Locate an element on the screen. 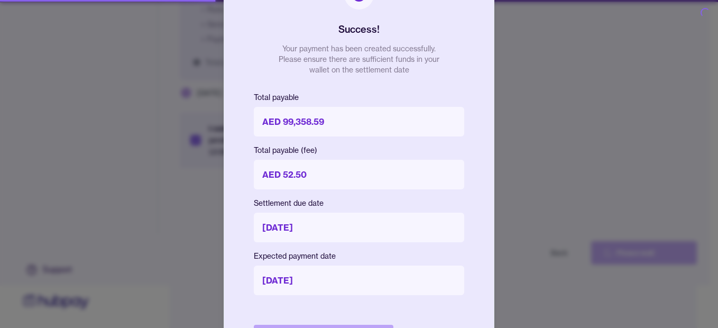 The height and width of the screenshot is (328, 718). p: Your payment has been created successfully. Please ensure there are sufficient funds in your wall... is located at coordinates (359, 59).